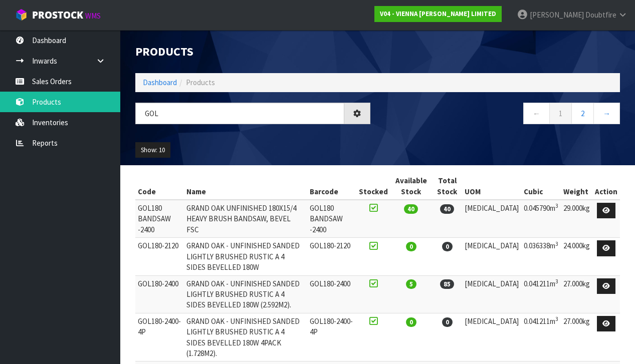  What do you see at coordinates (373, 186) in the screenshot?
I see `th: Stocked` at bounding box center [373, 186].